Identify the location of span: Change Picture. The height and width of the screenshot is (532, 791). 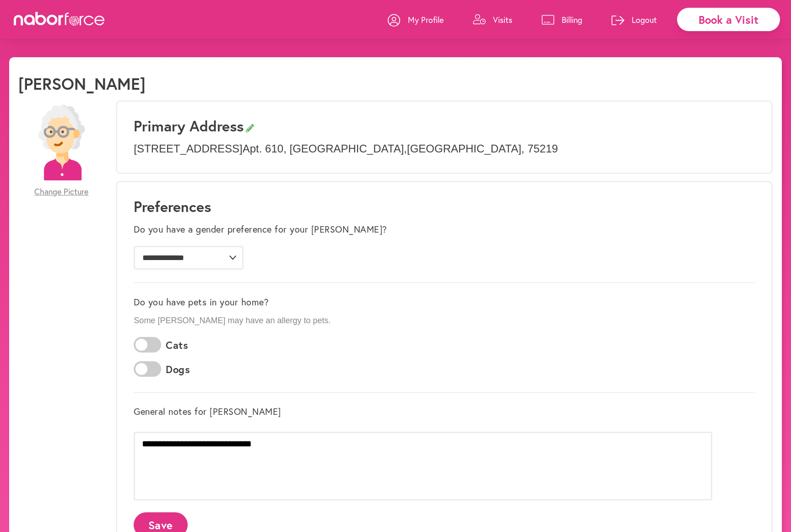
(62, 192).